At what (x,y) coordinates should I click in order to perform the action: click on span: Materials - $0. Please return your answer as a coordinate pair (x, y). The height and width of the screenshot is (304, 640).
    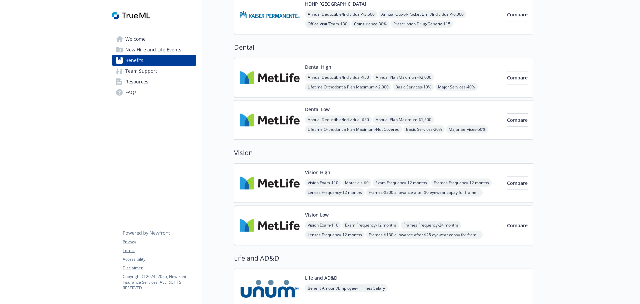
    Looking at the image, I should click on (357, 182).